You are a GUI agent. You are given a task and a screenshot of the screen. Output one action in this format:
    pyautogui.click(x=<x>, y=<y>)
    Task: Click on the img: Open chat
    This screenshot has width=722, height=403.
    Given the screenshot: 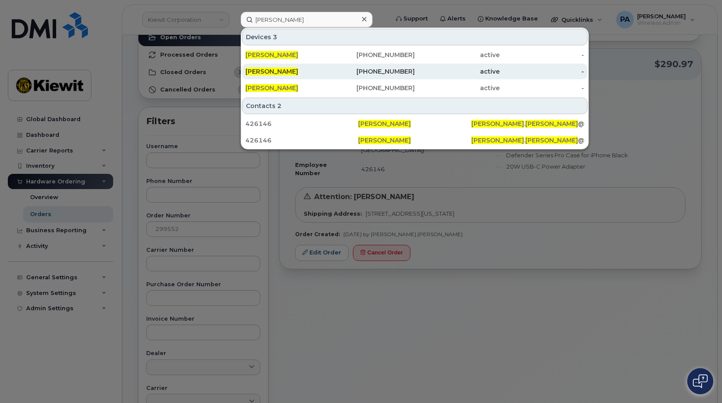 What is the action you would take?
    pyautogui.click(x=701, y=381)
    